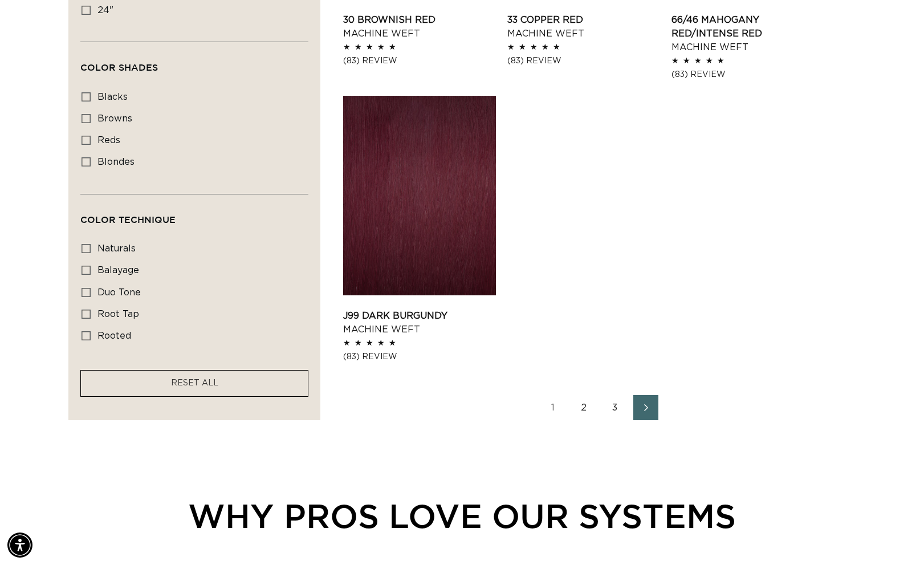 The image size is (924, 565). What do you see at coordinates (194, 63) in the screenshot?
I see `summary: Color Shades (0 selected)` at bounding box center [194, 63].